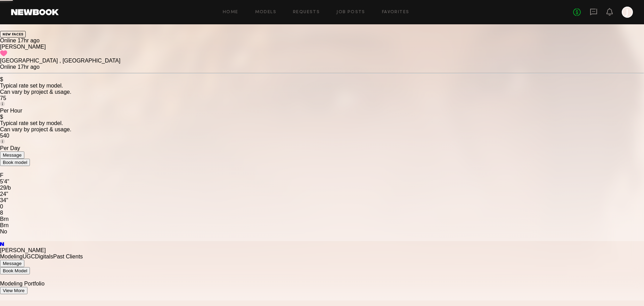 Image resolution: width=644 pixels, height=306 pixels. Describe the element at coordinates (44, 257) in the screenshot. I see `a: Digitals` at that location.